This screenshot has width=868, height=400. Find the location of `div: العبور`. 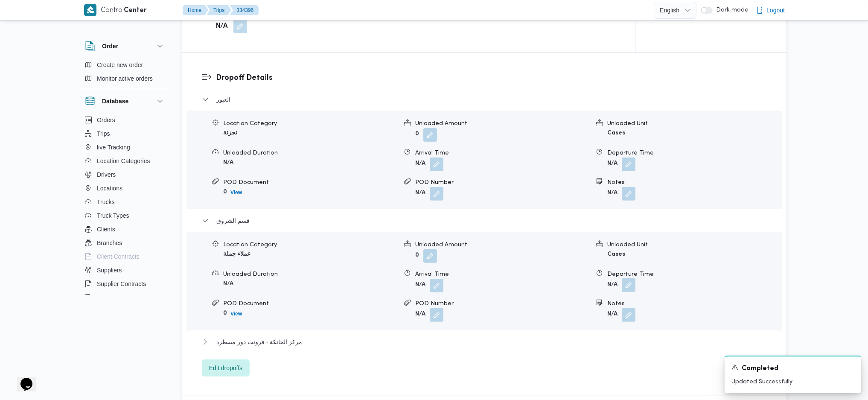

div: العبور is located at coordinates (484, 160).